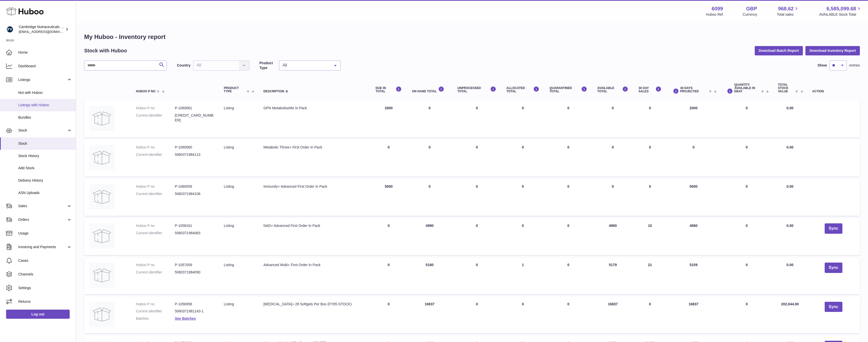 The width and height of the screenshot is (868, 342). Describe the element at coordinates (45, 52) in the screenshot. I see `span: Home` at that location.